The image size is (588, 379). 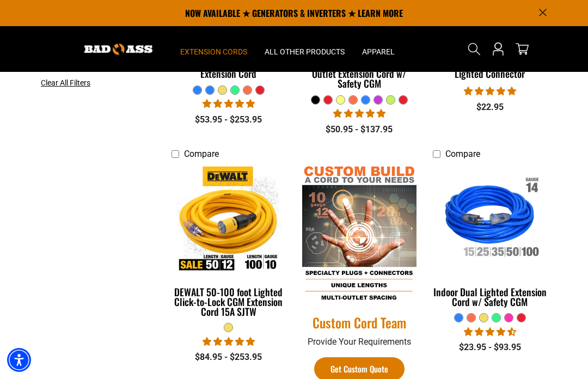 I want to click on p: Provide Your Requirements, so click(x=359, y=342).